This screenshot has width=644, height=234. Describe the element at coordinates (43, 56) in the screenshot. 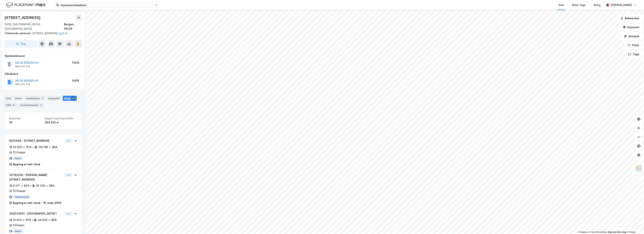

I see `div: Hjemmelshaver` at that location.